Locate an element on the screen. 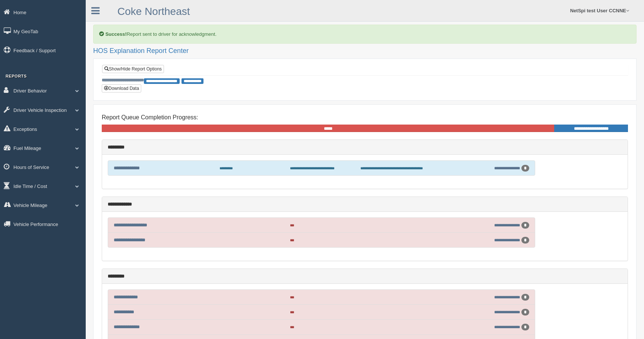 The image size is (644, 339). h4: Report Queue Completion Progress: is located at coordinates (365, 117).